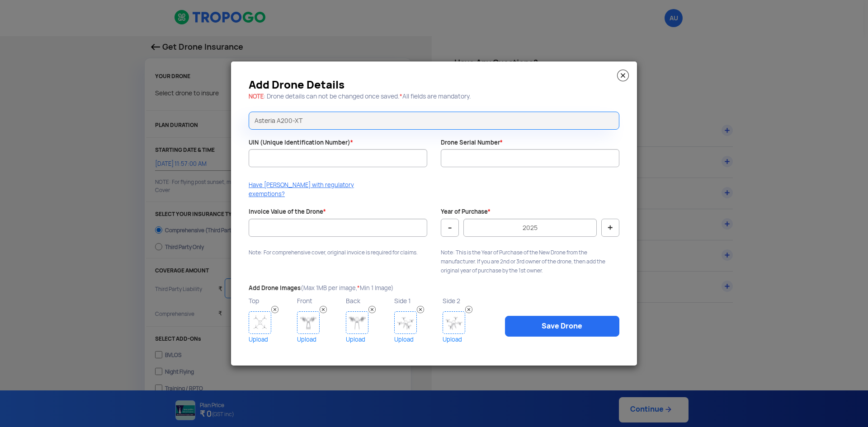 The height and width of the screenshot is (427, 868). Describe the element at coordinates (434, 85) in the screenshot. I see `h3: Add Drone Details` at that location.